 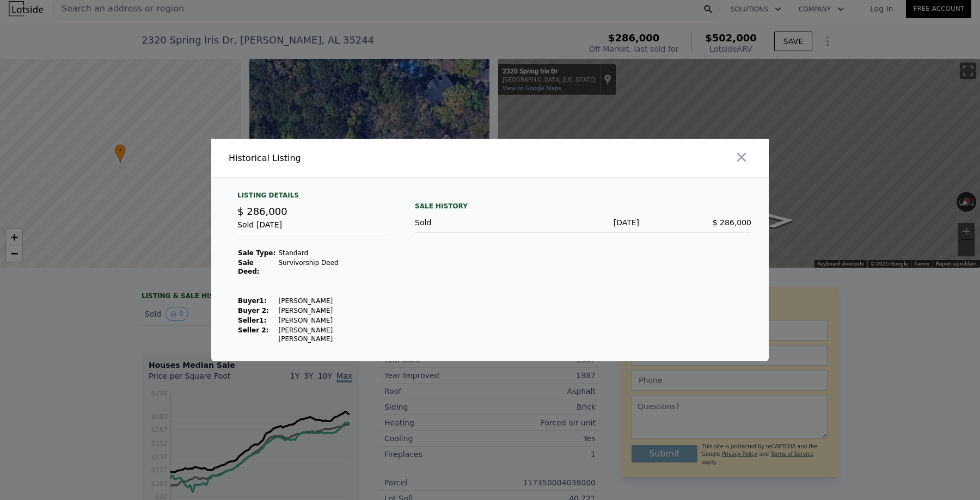 What do you see at coordinates (333, 267) in the screenshot?
I see `td: Survivorship Deed` at bounding box center [333, 267].